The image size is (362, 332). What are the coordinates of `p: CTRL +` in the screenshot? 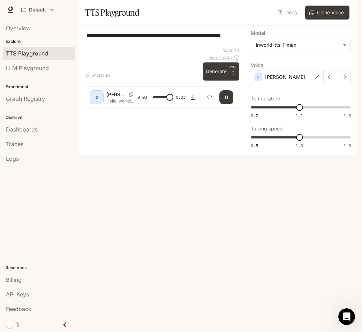 It's located at (233, 69).